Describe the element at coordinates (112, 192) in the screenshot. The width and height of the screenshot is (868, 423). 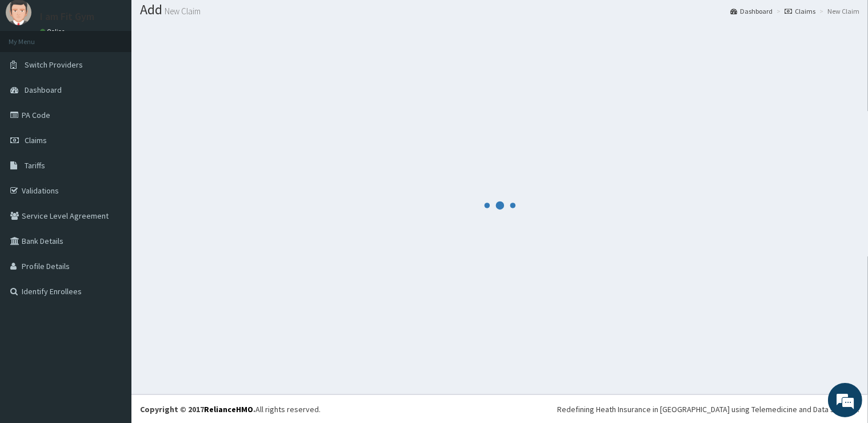
I see `span: We're online!` at that location.